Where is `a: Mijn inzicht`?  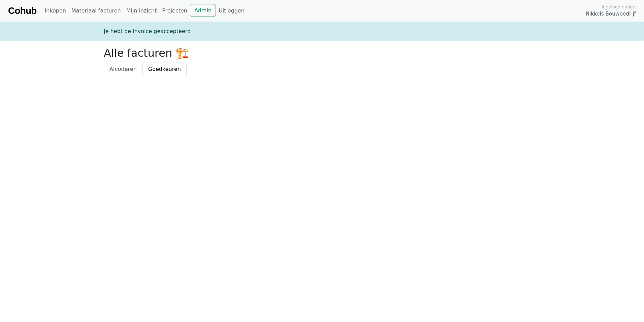 a: Mijn inzicht is located at coordinates (142, 11).